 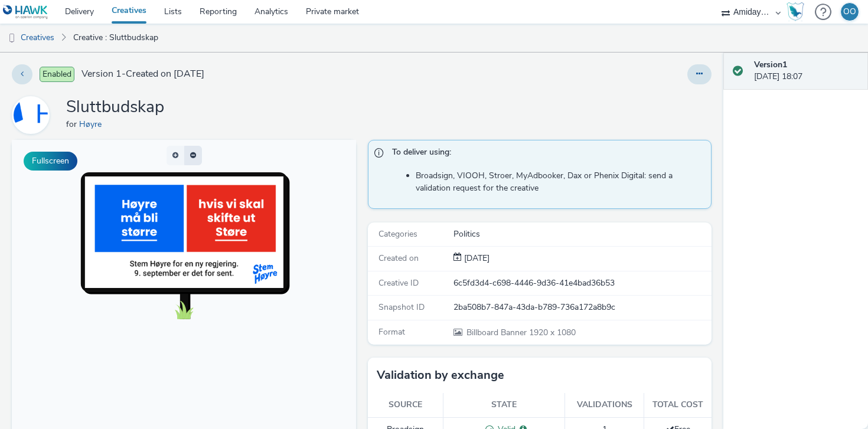 What do you see at coordinates (581, 284) in the screenshot?
I see `div: 6c5fd3d4-c698-4446-9d36-41e4bad36b53` at bounding box center [581, 284].